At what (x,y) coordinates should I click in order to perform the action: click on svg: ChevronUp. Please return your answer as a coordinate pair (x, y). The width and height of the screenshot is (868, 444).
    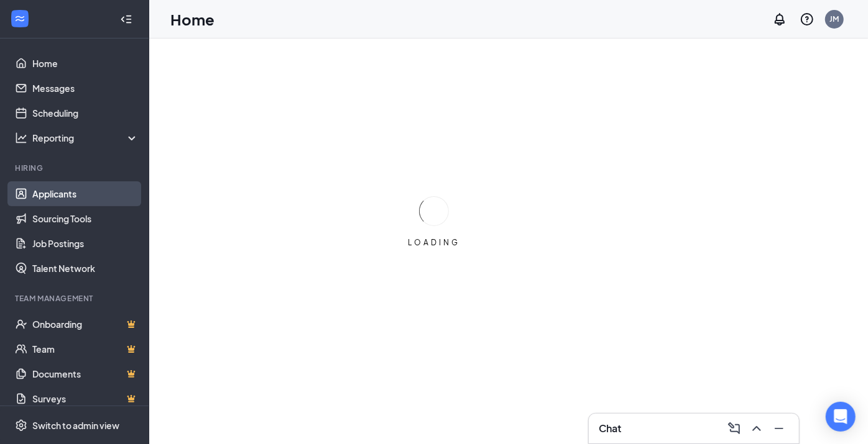
    Looking at the image, I should click on (757, 429).